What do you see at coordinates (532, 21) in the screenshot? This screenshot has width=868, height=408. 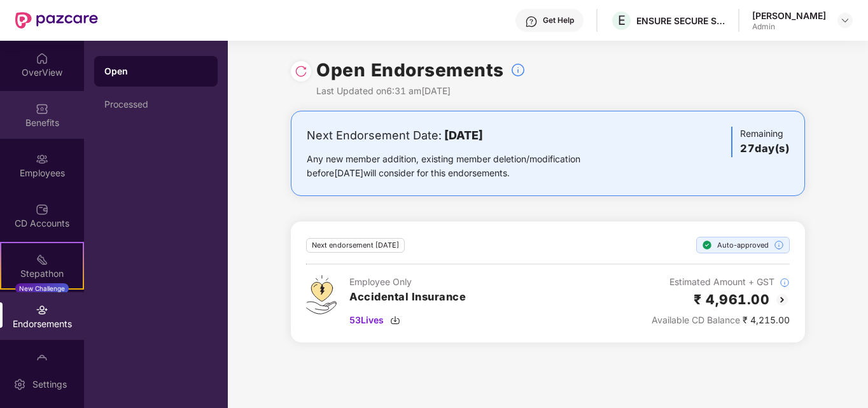 I see `img: svg+xml;base64,PHN2ZyBpZD0iSGVscC0zMngzMiIgeG1sbnM9Imh0dHA6Ly93d3cudzMub3JnLzIwMDAvc3ZnIiB3aWR0aD...` at bounding box center [532, 21].